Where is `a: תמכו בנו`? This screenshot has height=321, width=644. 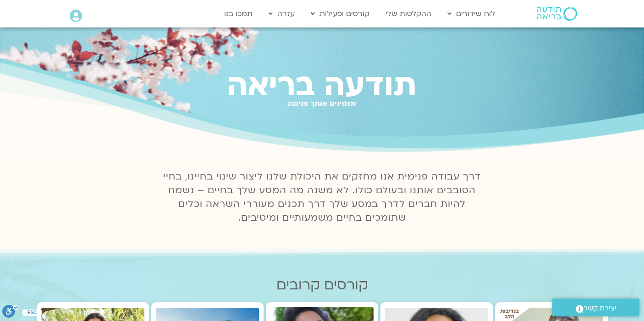 a: תמכו בנו is located at coordinates (238, 13).